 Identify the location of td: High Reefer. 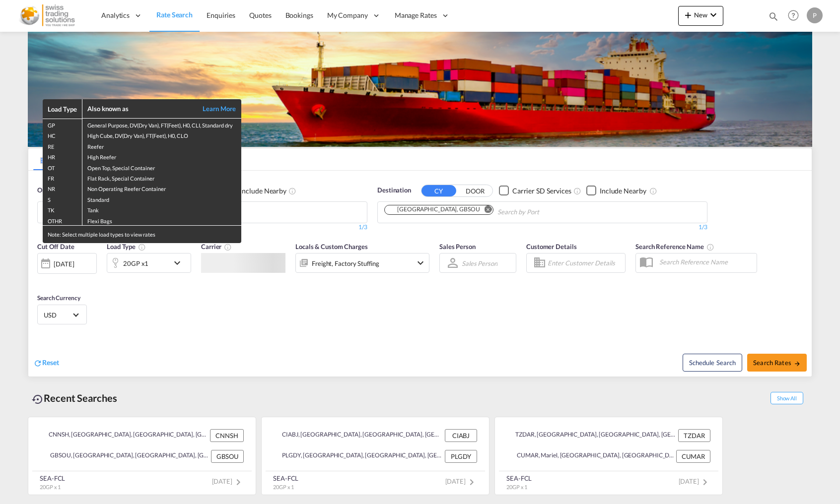
(162, 155).